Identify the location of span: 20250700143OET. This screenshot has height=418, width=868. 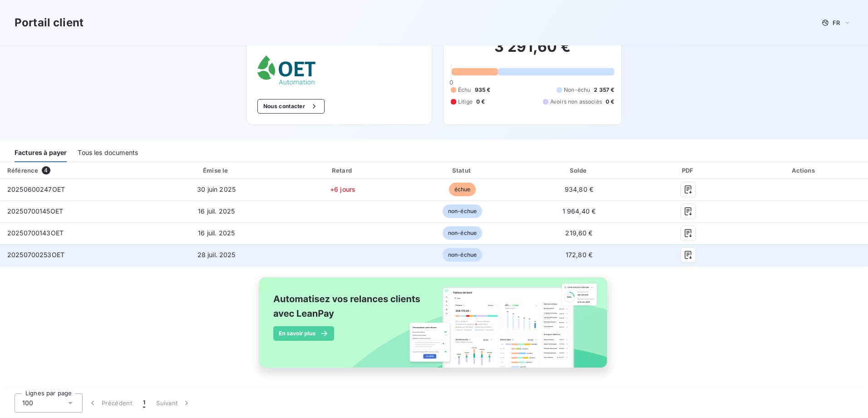
(35, 233).